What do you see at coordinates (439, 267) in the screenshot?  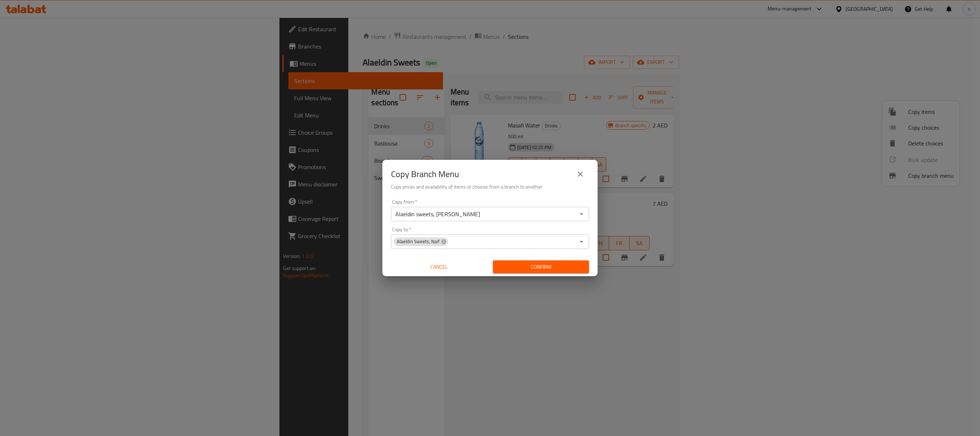 I see `button: Cancel` at bounding box center [439, 267].